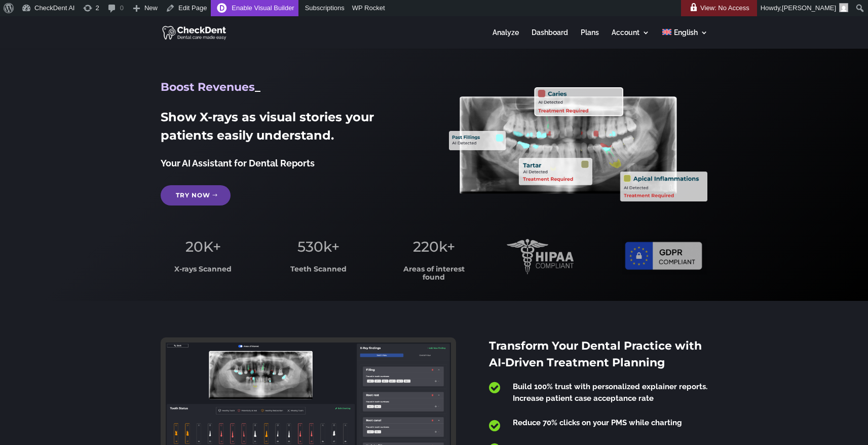 Image resolution: width=868 pixels, height=445 pixels. Describe the element at coordinates (290, 129) in the screenshot. I see `h2: Show X-rays as visual stories your patients easily understand.` at that location.